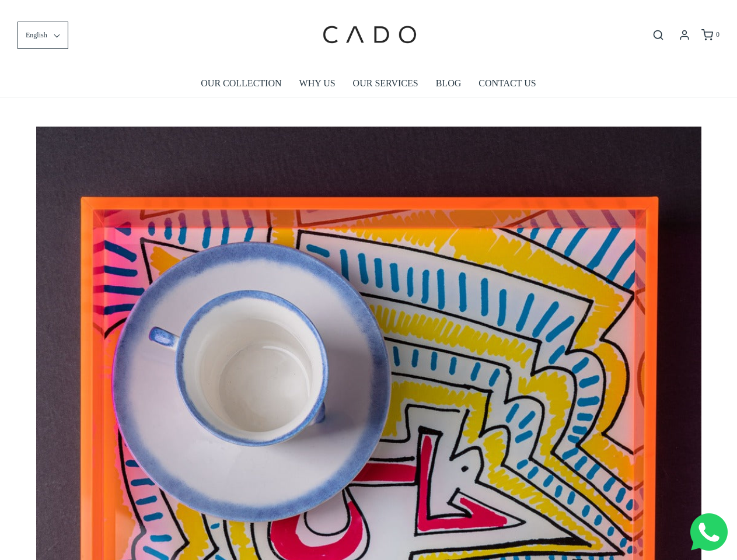  I want to click on span: English, so click(36, 35).